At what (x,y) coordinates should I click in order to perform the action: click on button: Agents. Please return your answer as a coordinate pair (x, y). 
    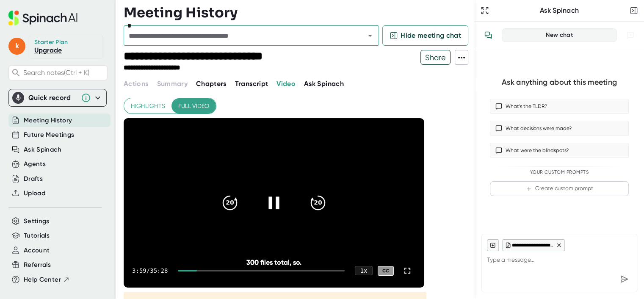
    Looking at the image, I should click on (35, 164).